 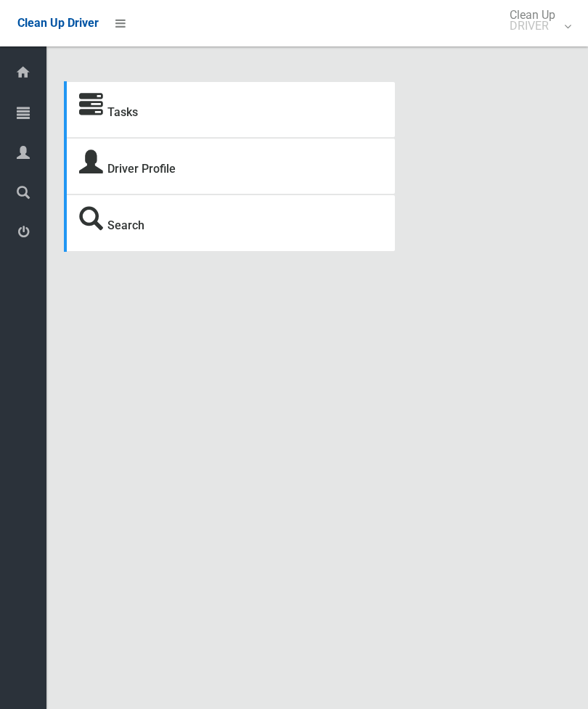 I want to click on a: Driver Profile, so click(x=142, y=169).